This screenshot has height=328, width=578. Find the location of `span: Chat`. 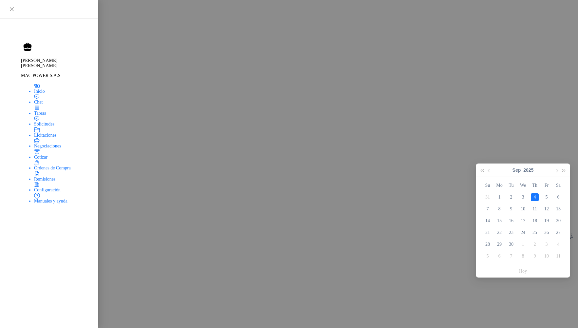

span: Chat is located at coordinates (38, 102).